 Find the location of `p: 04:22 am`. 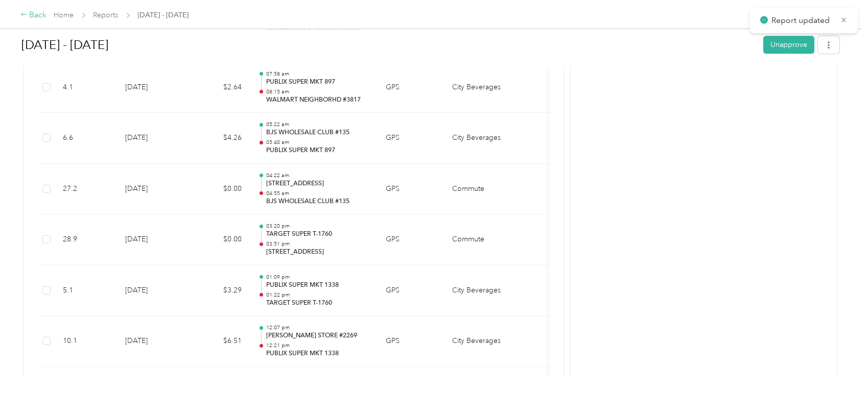

p: 04:22 am is located at coordinates (318, 176).